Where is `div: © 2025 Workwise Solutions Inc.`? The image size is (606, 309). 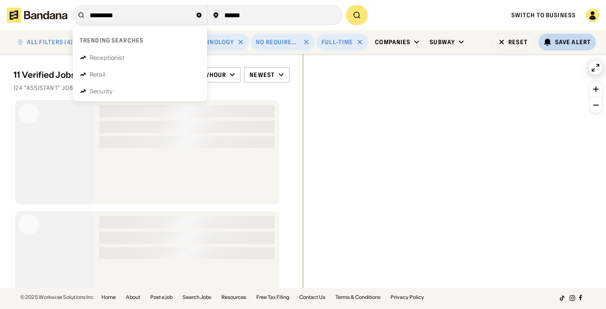
div: © 2025 Workwise Solutions Inc. is located at coordinates (57, 298).